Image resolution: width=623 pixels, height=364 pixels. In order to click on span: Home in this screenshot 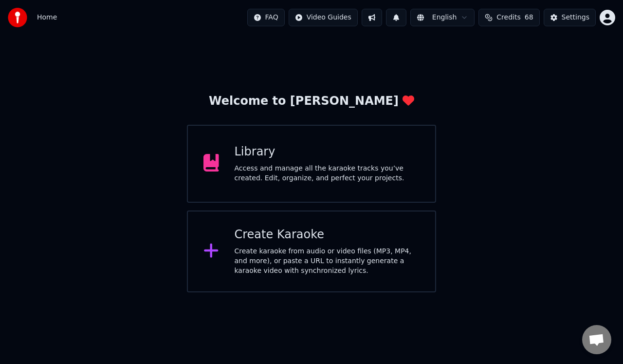, I will do `click(47, 18)`.